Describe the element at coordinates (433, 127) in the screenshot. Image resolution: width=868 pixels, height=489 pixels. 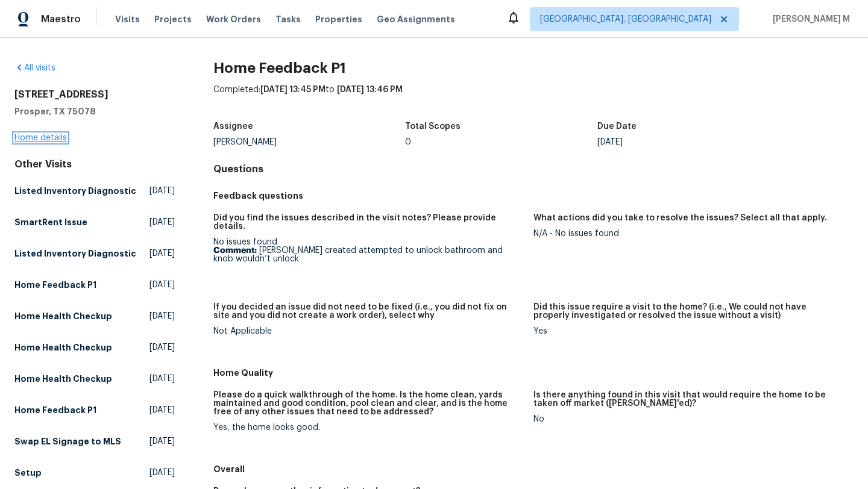
I see `h5: Total Scopes` at that location.